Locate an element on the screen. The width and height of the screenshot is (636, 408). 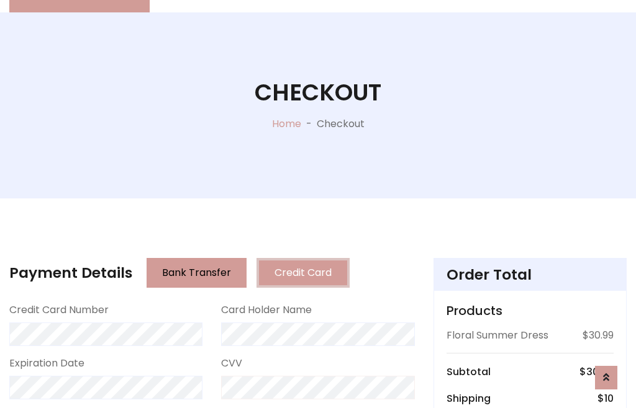
h6: Subtotal is located at coordinates (468, 372).